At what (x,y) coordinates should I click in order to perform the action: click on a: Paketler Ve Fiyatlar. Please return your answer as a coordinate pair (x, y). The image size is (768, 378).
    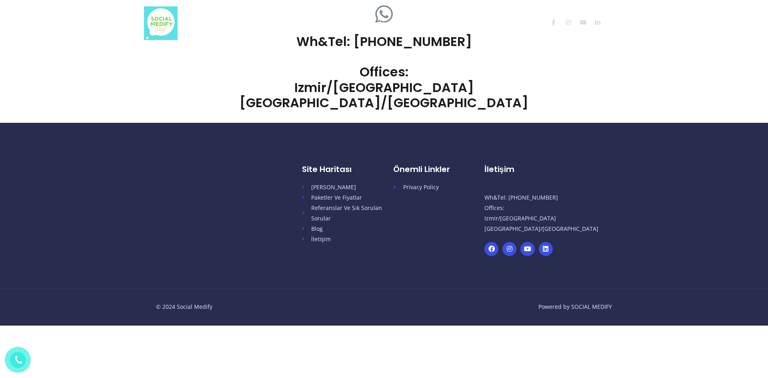
    Looking at the image, I should click on (348, 198).